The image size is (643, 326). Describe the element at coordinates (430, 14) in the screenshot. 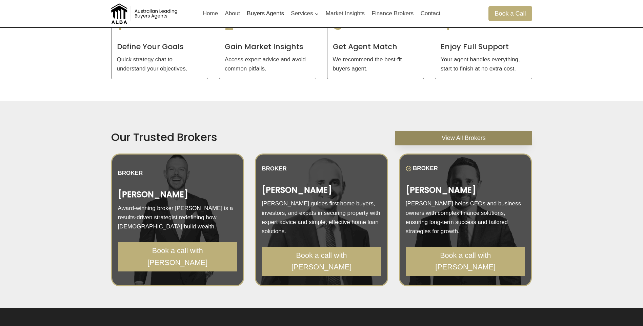

I see `a: Contact` at that location.